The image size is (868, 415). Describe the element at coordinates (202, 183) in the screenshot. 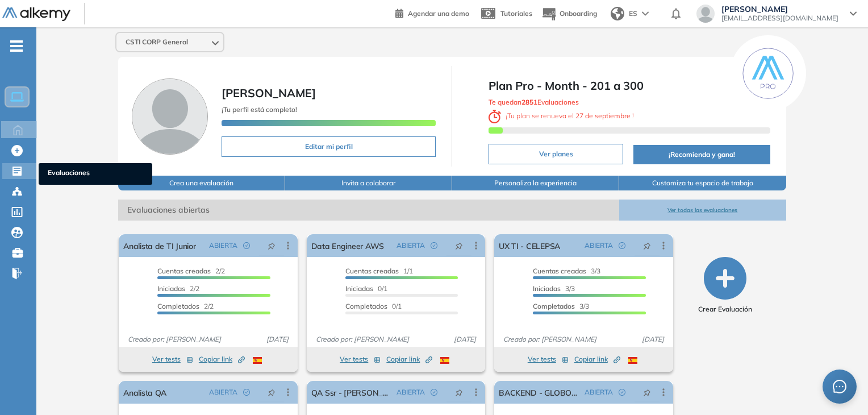

I see `button: Crea una evaluación` at that location.